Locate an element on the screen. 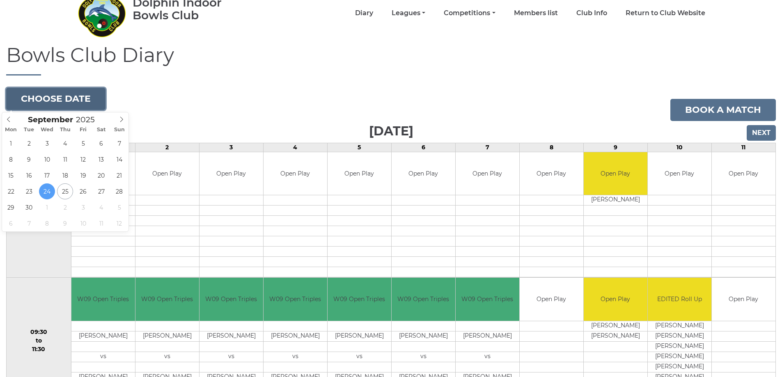  span: September 1, 2025 is located at coordinates (11, 143).